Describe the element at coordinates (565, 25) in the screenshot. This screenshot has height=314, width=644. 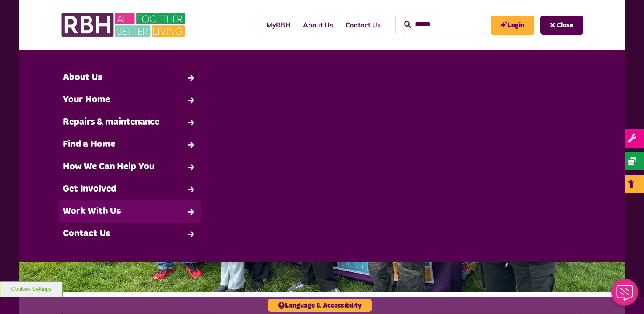
I see `span: Close` at that location.